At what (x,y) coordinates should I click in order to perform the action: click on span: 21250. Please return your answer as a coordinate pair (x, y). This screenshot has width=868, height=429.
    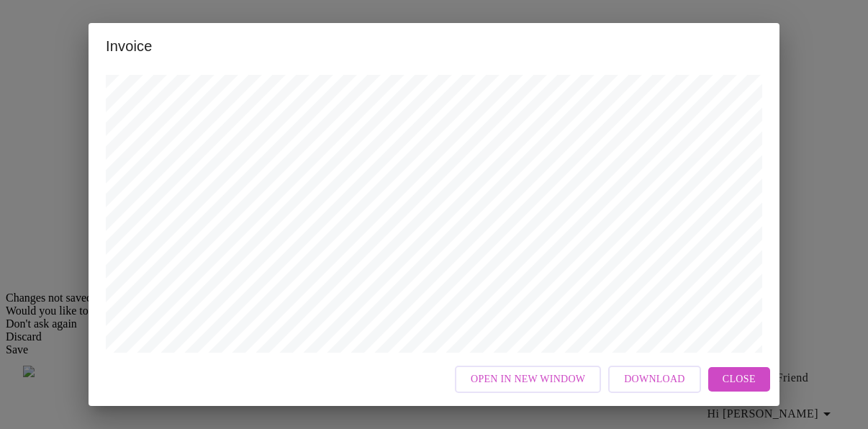
    Looking at the image, I should click on (467, 287).